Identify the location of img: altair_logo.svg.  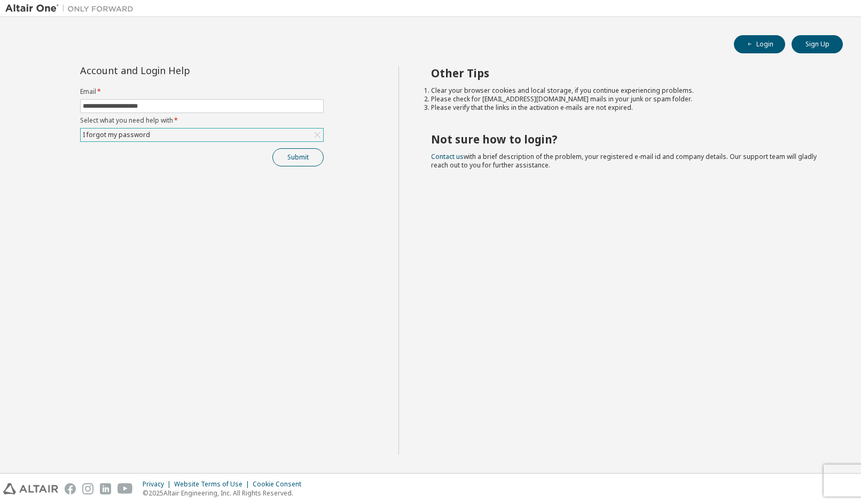
(31, 489).